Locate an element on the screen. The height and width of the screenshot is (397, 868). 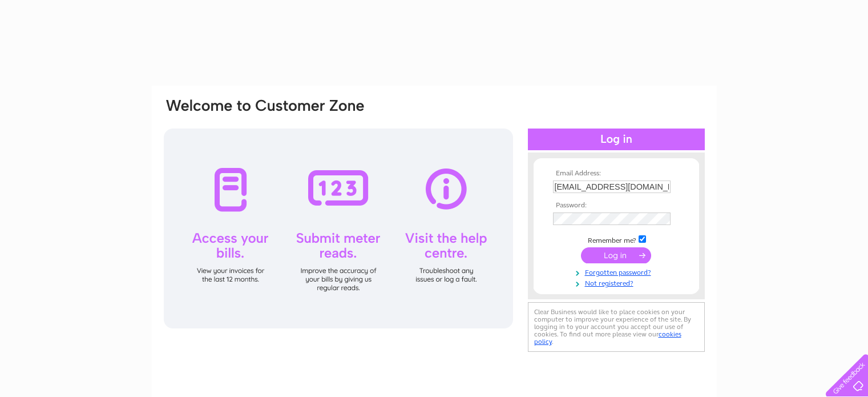
td: Remember me? is located at coordinates (616, 239).